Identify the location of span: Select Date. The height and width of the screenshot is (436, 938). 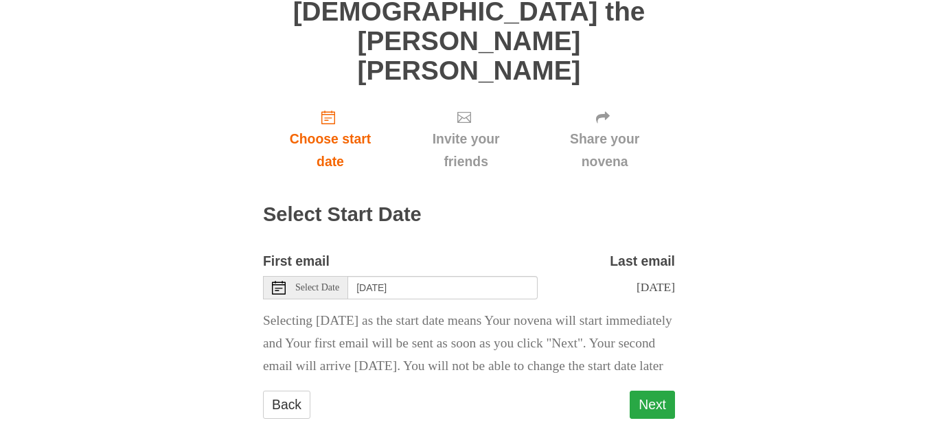
(317, 288).